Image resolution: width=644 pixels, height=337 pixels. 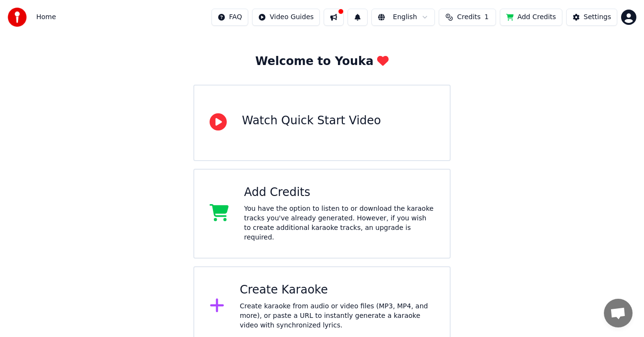 I want to click on button: Settings, so click(x=591, y=17).